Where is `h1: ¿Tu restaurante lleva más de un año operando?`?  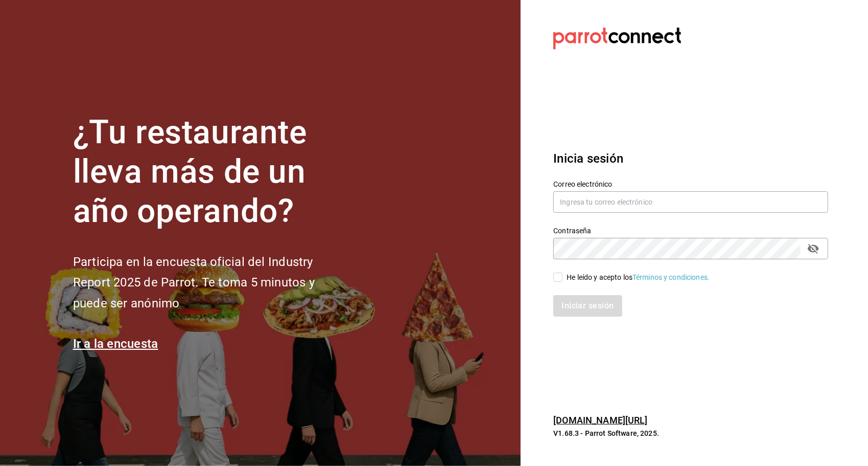
h1: ¿Tu restaurante lleva más de un año operando? is located at coordinates (211, 172).